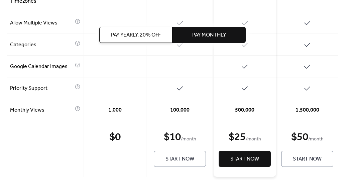 This screenshot has width=345, height=188. I want to click on span: Categories, so click(42, 45).